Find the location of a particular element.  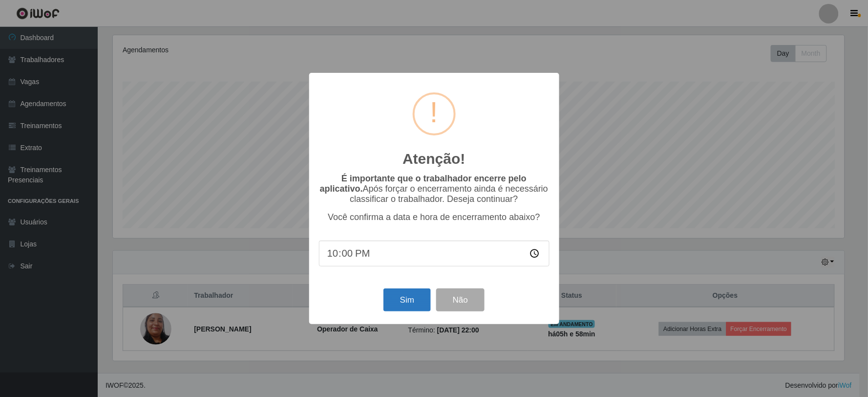

button: Sim is located at coordinates (407, 300).